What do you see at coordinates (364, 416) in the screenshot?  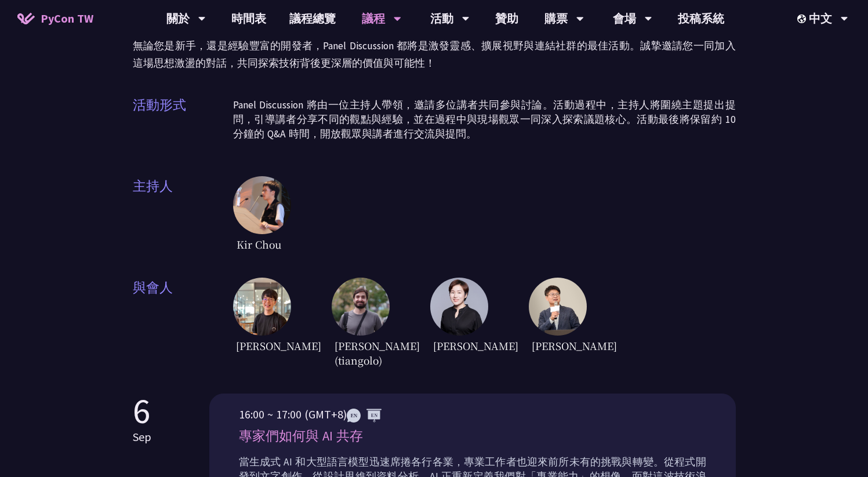 I see `img: ENEN.5a408d1.svg` at bounding box center [364, 416].